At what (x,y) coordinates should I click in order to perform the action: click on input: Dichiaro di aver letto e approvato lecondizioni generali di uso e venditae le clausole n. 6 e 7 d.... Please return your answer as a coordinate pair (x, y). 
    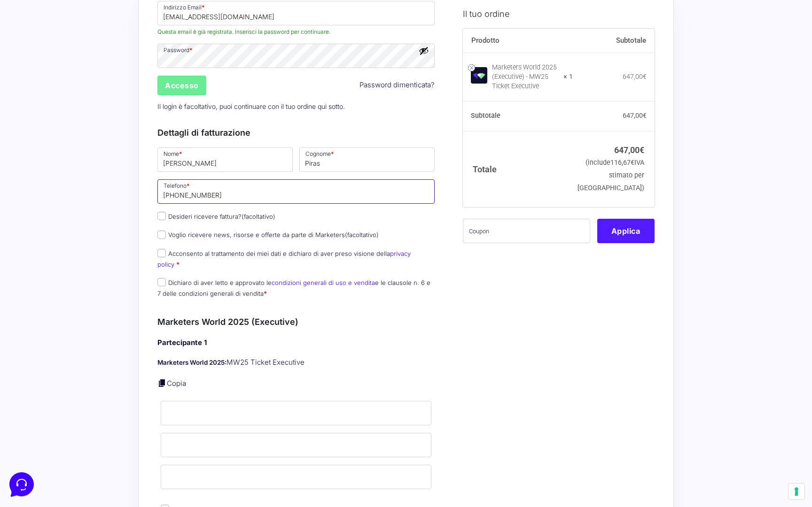
    Looking at the image, I should click on (162, 282).